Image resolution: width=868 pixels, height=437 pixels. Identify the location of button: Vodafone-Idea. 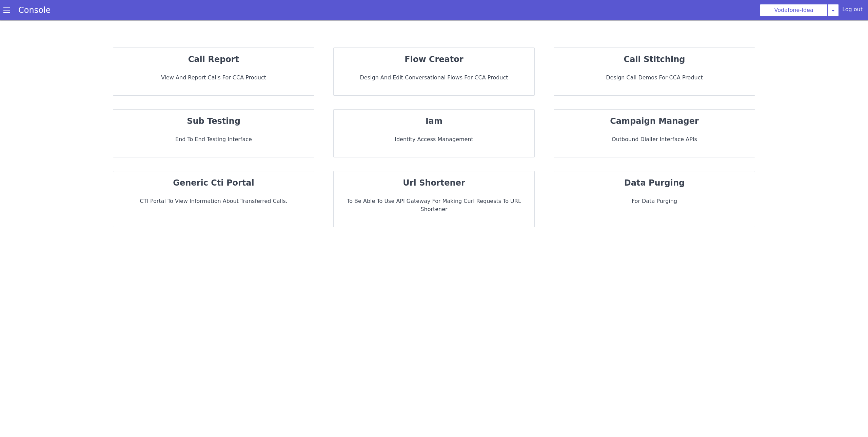
(794, 10).